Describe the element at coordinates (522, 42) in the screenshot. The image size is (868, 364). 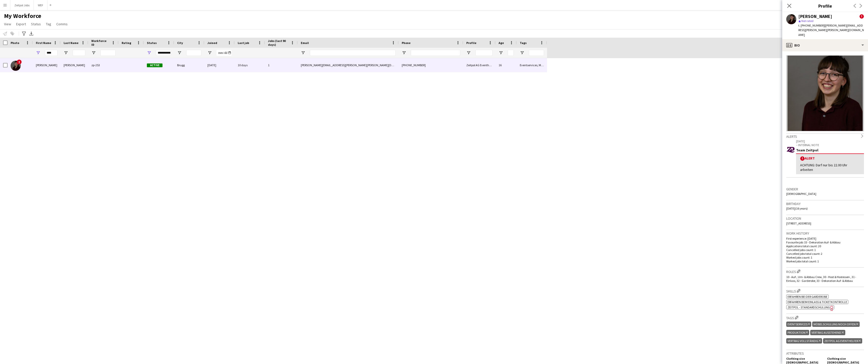
I see `span: Tags` at that location.